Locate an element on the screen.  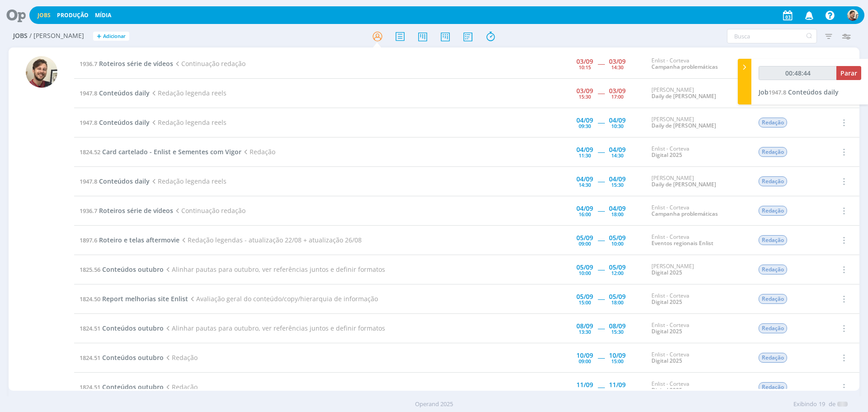
a: 1824.52Card cartelado - Enlist e Sementes com Vigor is located at coordinates (161, 152).